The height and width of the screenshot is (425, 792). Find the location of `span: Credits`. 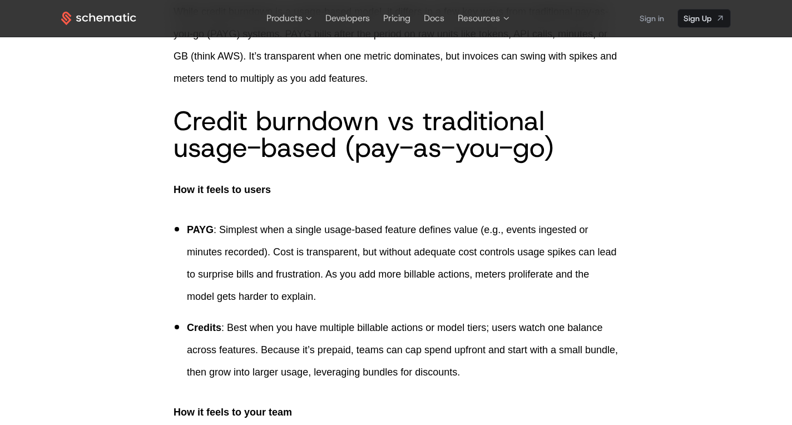

span: Credits is located at coordinates (204, 328).